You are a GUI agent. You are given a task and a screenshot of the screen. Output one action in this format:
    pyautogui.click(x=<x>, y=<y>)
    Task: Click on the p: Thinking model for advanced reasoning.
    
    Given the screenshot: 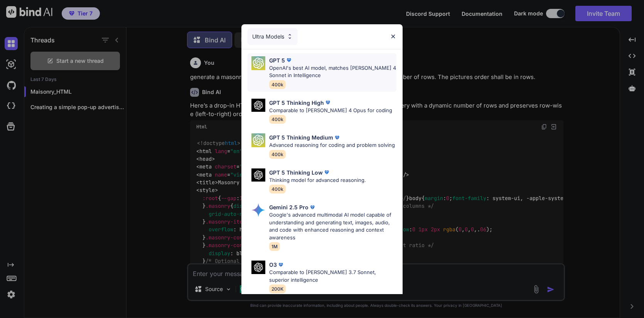 What is the action you would take?
    pyautogui.click(x=318, y=180)
    